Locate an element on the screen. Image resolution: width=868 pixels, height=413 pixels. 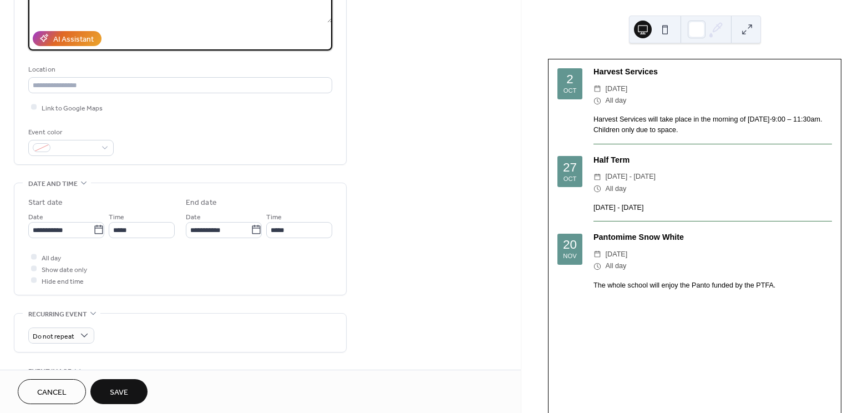
div: AI Assistant is located at coordinates (73, 39).